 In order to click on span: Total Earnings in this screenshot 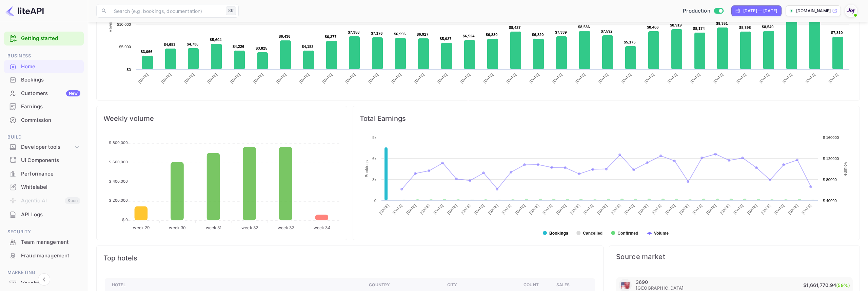, I will do `click(606, 118)`.